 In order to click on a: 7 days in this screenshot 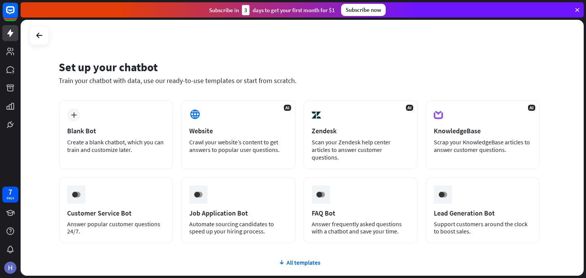, I will do `click(10, 195)`.